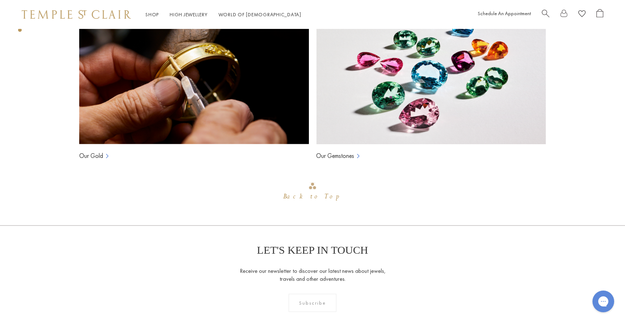  I want to click on a: High JewelleryHigh Jewellery, so click(188, 14).